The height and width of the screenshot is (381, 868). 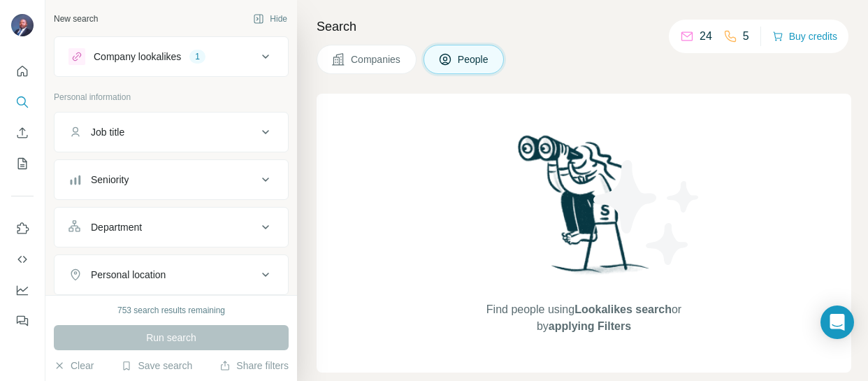 What do you see at coordinates (171, 180) in the screenshot?
I see `button: Seniority` at bounding box center [171, 180].